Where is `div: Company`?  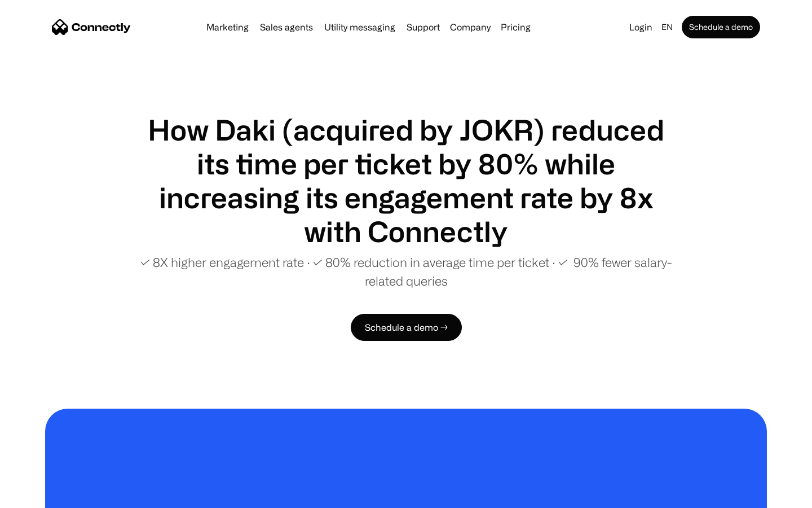 div: Company is located at coordinates (471, 27).